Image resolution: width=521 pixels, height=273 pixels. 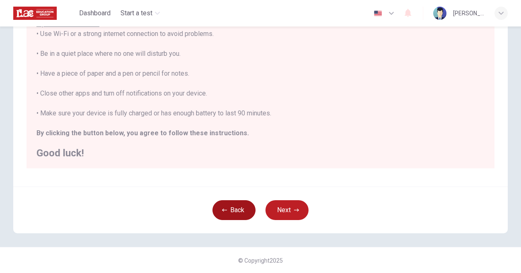 What do you see at coordinates (136, 13) in the screenshot?
I see `span: Start a test` at bounding box center [136, 13].